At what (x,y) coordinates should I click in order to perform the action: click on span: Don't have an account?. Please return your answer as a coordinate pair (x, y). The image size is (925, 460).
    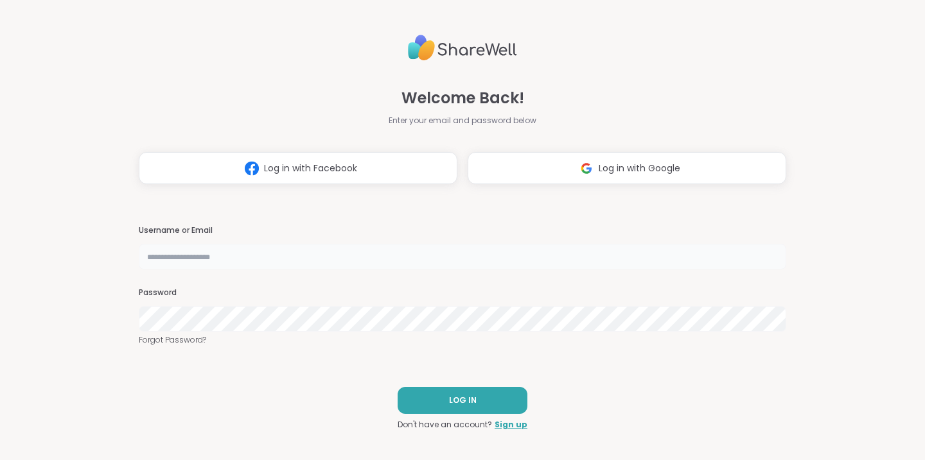
    Looking at the image, I should click on (444, 425).